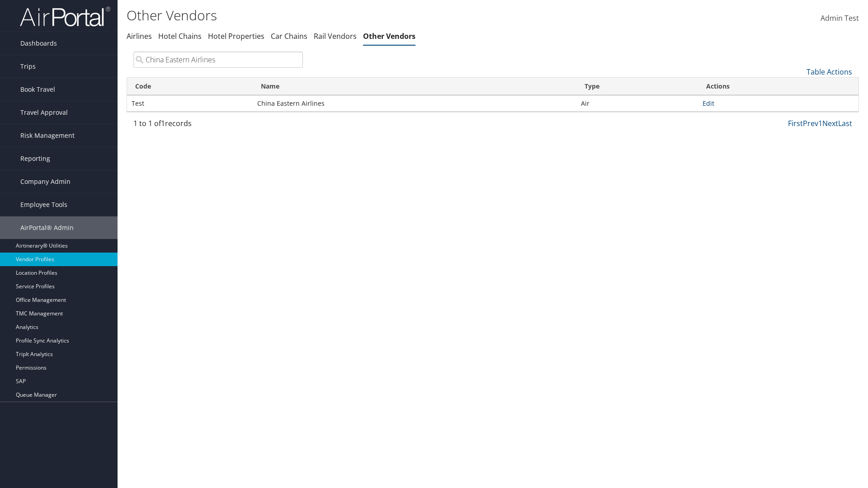 The height and width of the screenshot is (488, 868). Describe the element at coordinates (829, 72) in the screenshot. I see `a: Table Actions` at that location.